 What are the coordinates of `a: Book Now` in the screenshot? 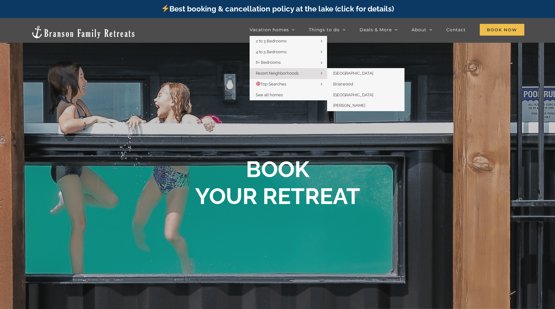 It's located at (502, 30).